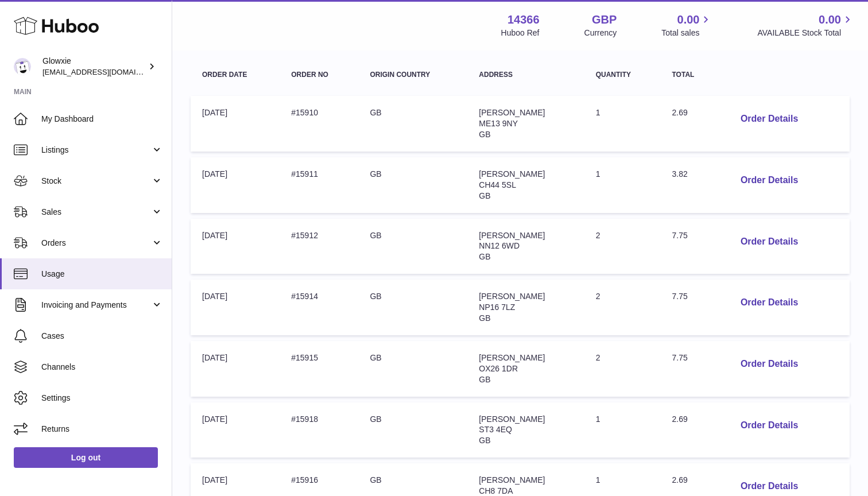 The height and width of the screenshot is (496, 868). I want to click on strong: GBP, so click(604, 20).